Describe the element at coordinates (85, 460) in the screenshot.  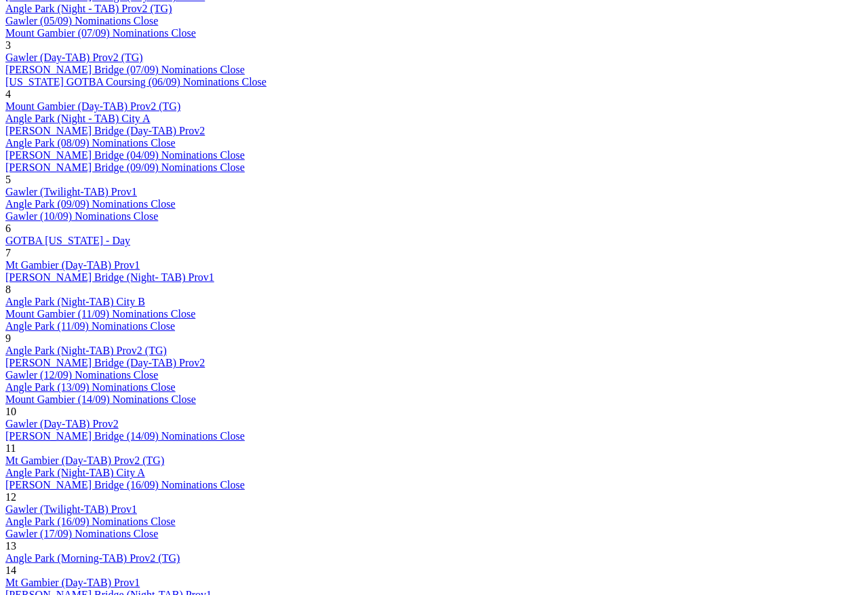
I see `a: Mt Gambier (Day-TAB) Prov2 (TG)` at that location.